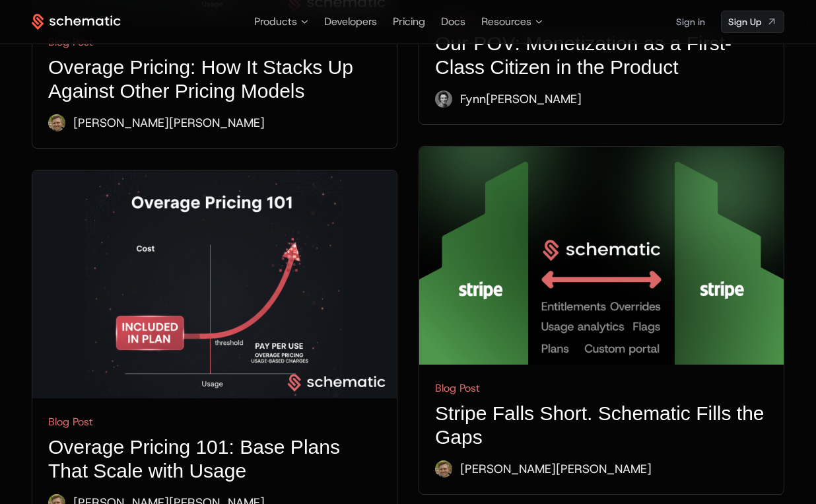 This screenshot has height=504, width=816. What do you see at coordinates (408, 21) in the screenshot?
I see `a: Pricing` at bounding box center [408, 21].